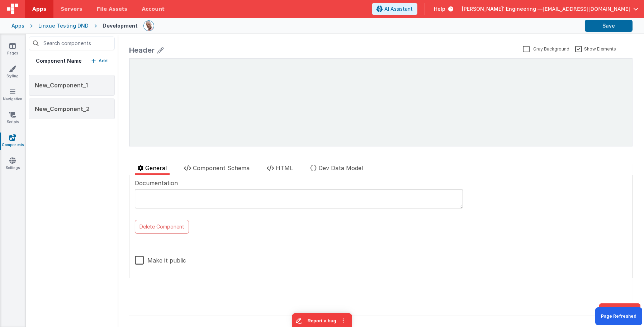 The image size is (644, 327). What do you see at coordinates (161, 259) in the screenshot?
I see `label: Make it public` at bounding box center [161, 259].